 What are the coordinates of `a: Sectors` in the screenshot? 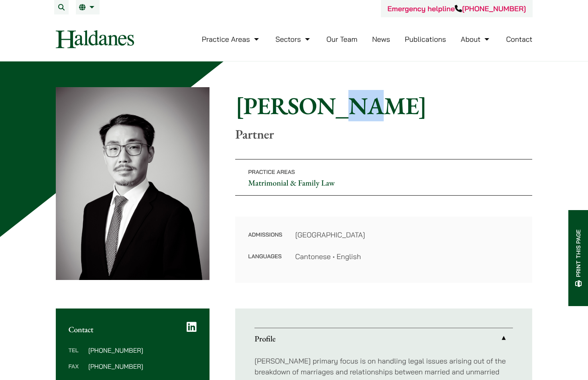 It's located at (294, 39).